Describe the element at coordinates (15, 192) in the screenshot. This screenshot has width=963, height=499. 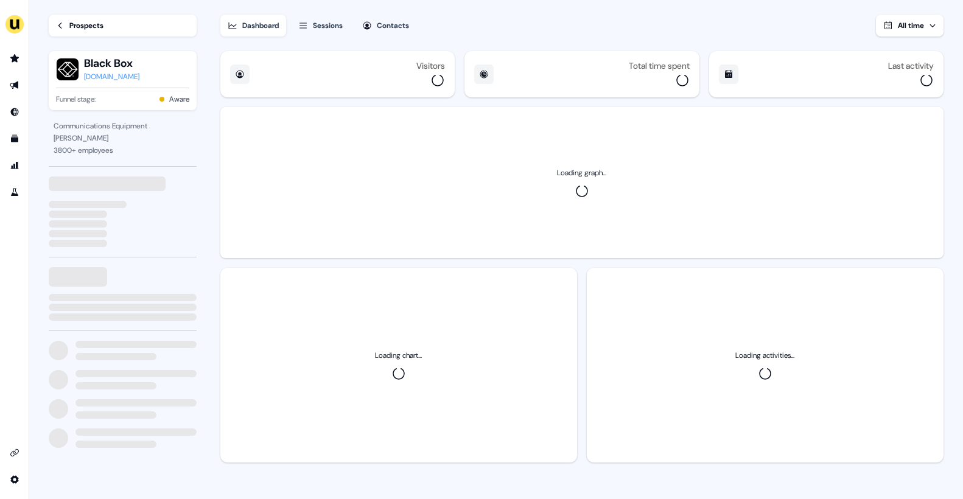
I see `a: Go to experiments` at that location.